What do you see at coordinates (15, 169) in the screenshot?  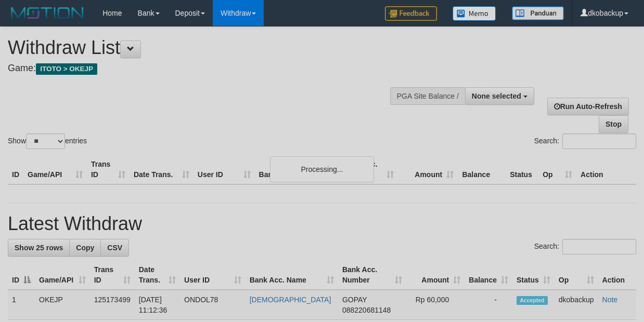 I see `th: ID` at bounding box center [15, 169].